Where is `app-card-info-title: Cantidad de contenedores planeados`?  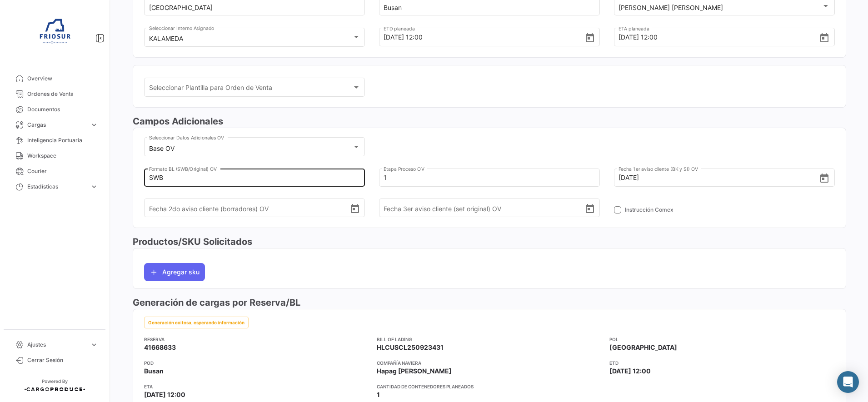 app-card-info-title: Cantidad de contenedores planeados is located at coordinates (490, 386).